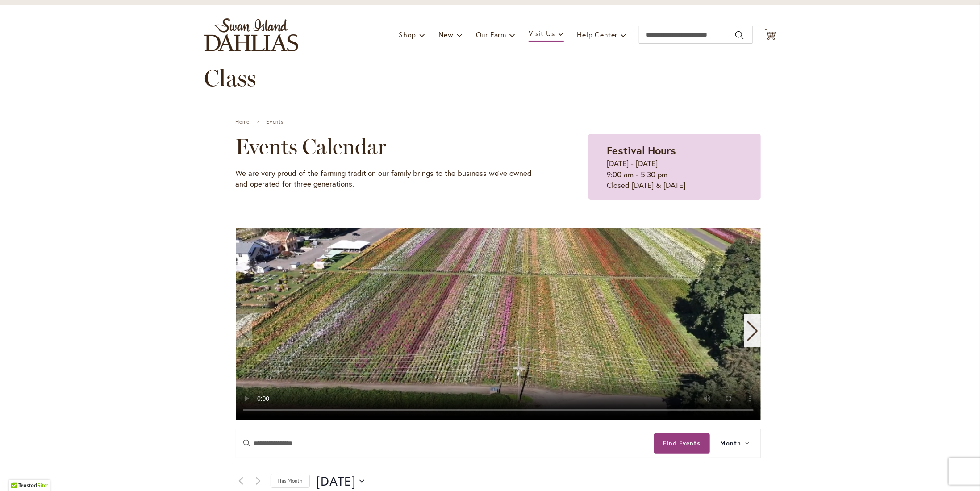  I want to click on span: Visit Us, so click(542, 33).